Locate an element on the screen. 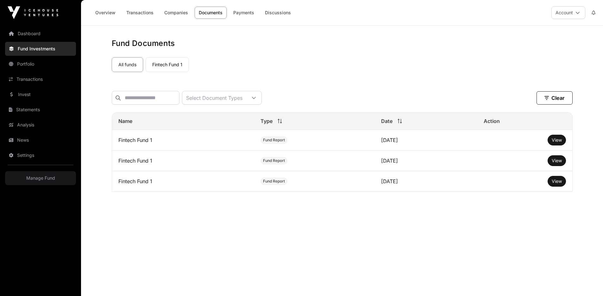 Image resolution: width=603 pixels, height=296 pixels. a: Invest is located at coordinates (41, 94).